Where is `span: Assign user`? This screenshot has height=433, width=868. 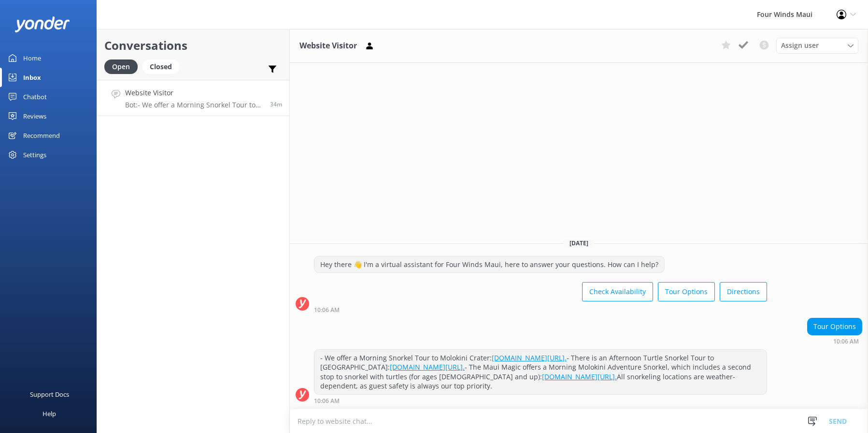 span: Assign user is located at coordinates (800, 45).